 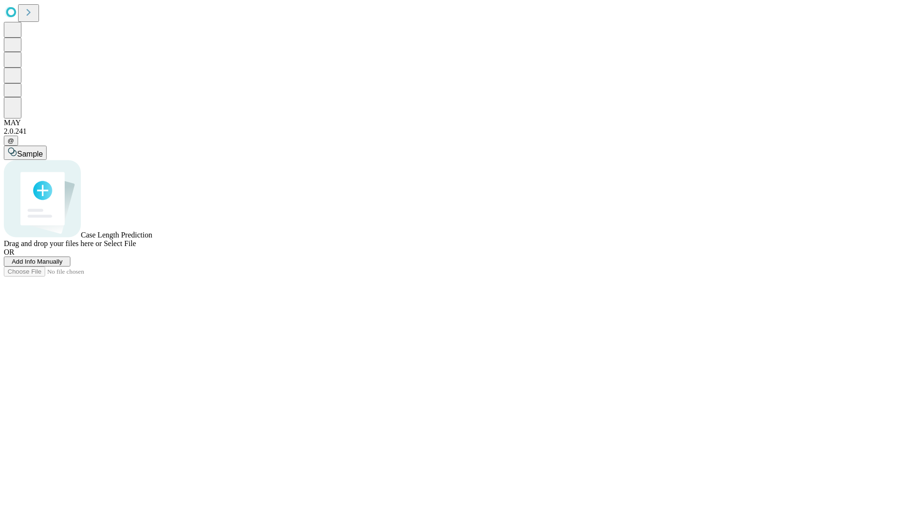 What do you see at coordinates (30, 154) in the screenshot?
I see `span: Sample` at bounding box center [30, 154].